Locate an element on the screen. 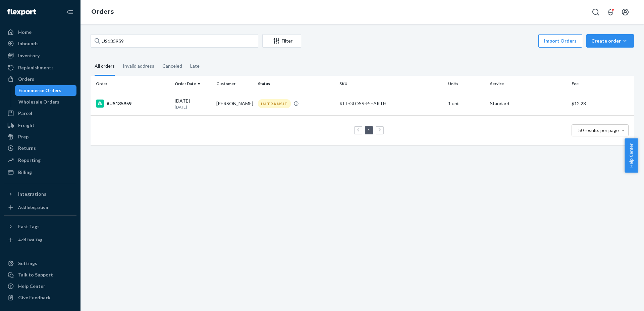  div: Wholesale Orders is located at coordinates (39, 102).